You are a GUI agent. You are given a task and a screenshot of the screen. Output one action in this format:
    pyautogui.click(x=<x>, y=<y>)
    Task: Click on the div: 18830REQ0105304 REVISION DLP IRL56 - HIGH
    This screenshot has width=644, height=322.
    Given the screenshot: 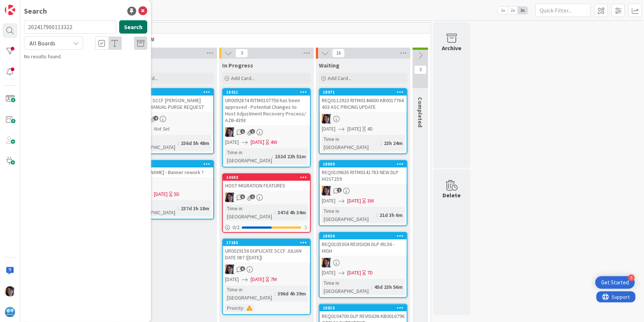 What is the action you would take?
    pyautogui.click(x=363, y=244)
    